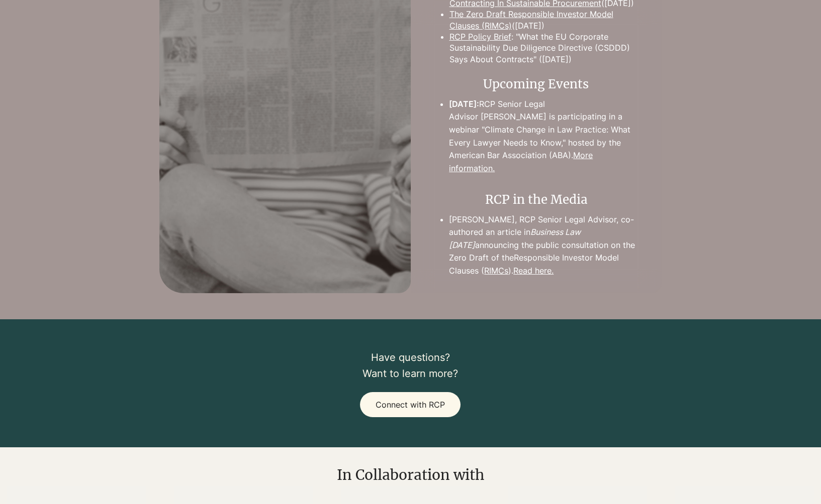  Describe the element at coordinates (410, 475) in the screenshot. I see `span: In Collaboration with` at that location.